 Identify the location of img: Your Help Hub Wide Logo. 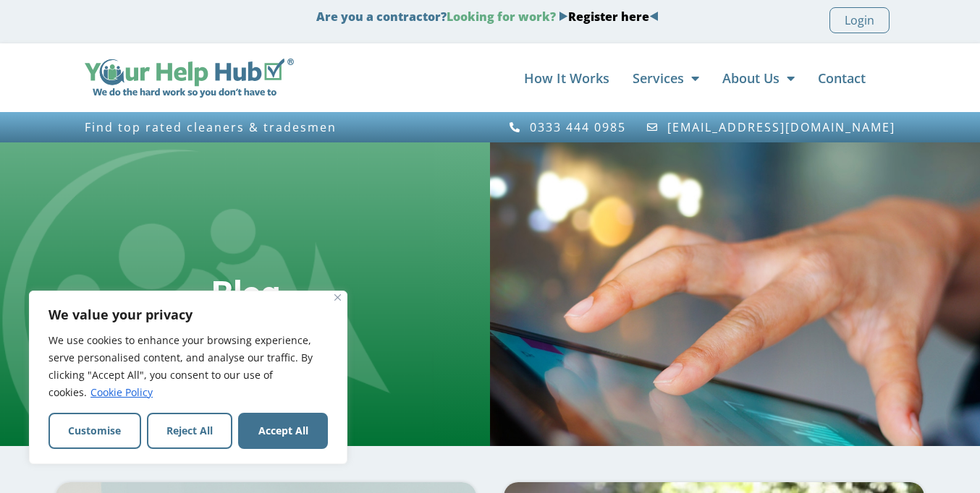
(189, 78).